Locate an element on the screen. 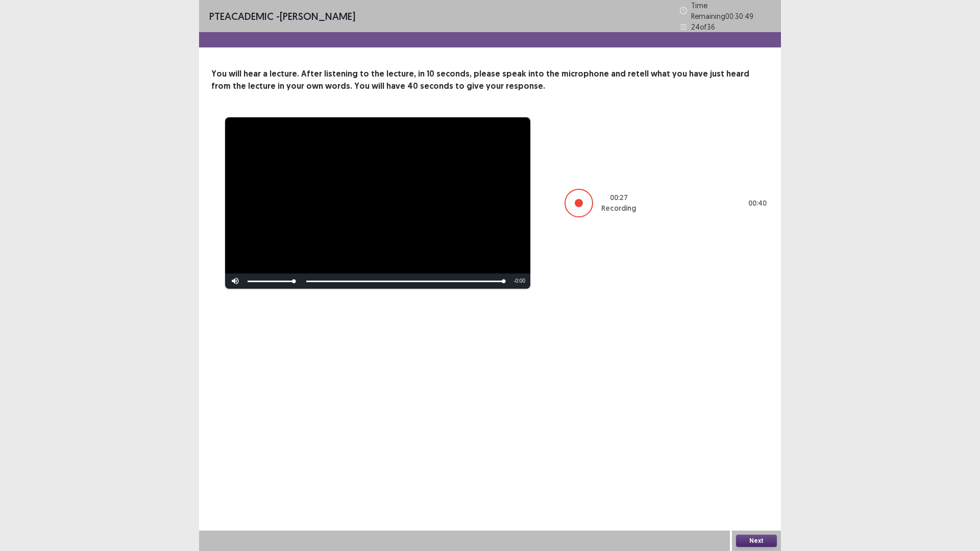  p: 00 : 40 is located at coordinates (757, 203).